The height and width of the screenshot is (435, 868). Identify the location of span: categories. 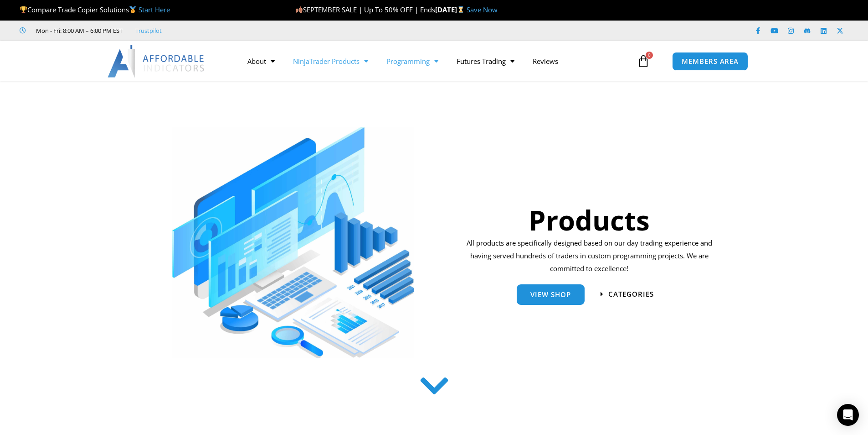
(631, 294).